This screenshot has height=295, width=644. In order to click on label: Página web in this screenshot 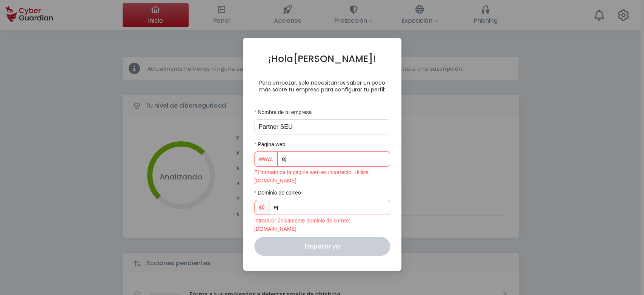, I will do `click(272, 144)`.